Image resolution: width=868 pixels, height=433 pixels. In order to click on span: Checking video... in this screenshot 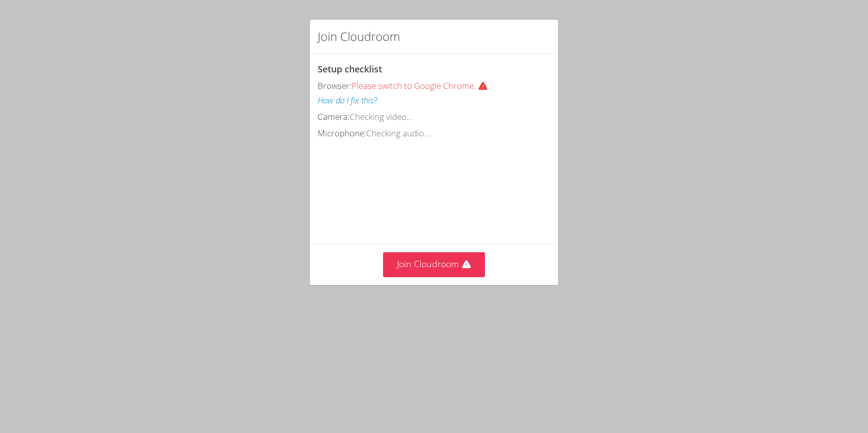, I will do `click(381, 117)`.